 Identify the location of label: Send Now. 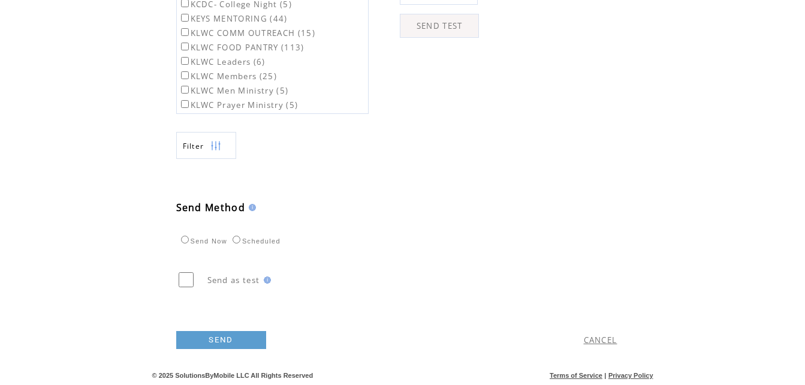
(203, 241).